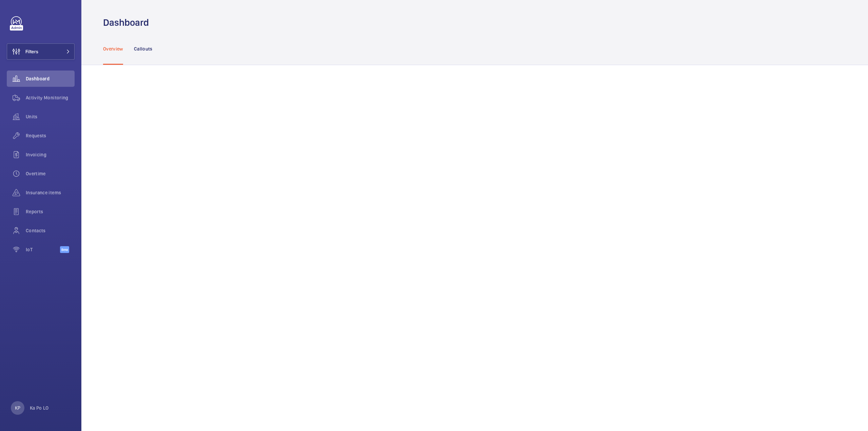  I want to click on p: KP, so click(17, 408).